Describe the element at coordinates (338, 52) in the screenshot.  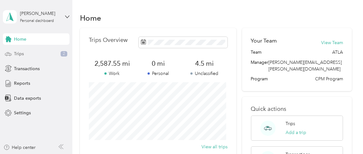
I see `span: ATLA` at that location.